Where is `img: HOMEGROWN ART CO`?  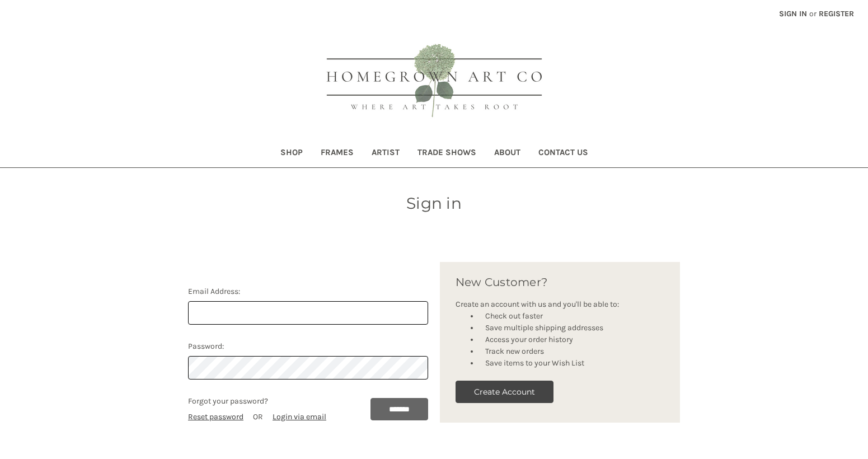 img: HOMEGROWN ART CO is located at coordinates (435, 82).